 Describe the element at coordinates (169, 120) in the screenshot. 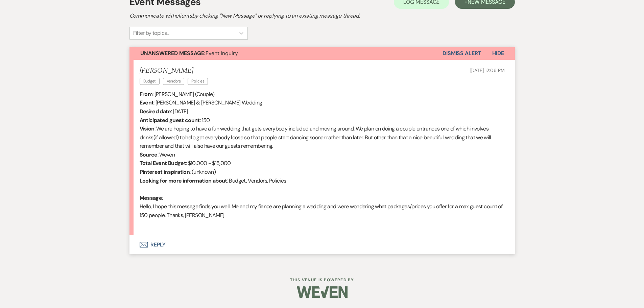

I see `b: Anticipated guest count` at that location.